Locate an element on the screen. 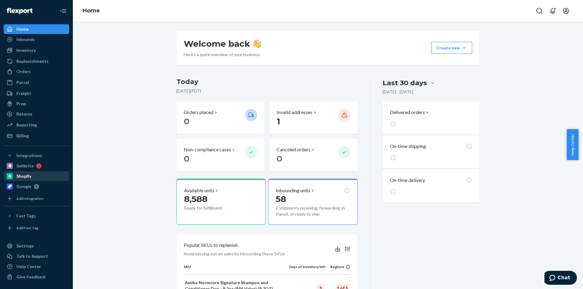 This screenshot has height=289, width=583. a: Replenishments is located at coordinates (36, 61).